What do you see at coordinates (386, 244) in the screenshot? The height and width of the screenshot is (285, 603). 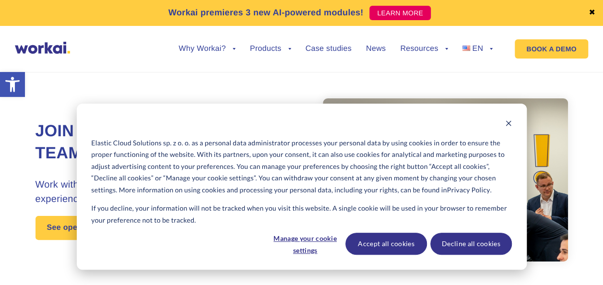 I see `button: Accept all cookies` at bounding box center [386, 244].